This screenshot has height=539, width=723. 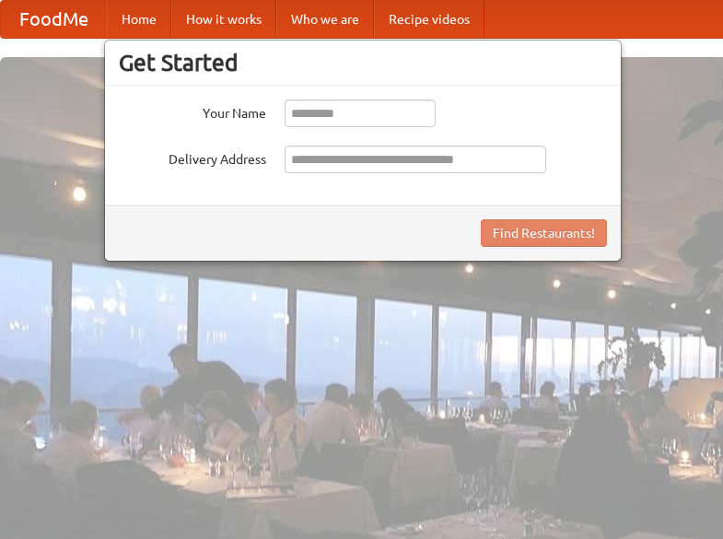 What do you see at coordinates (429, 19) in the screenshot?
I see `a: Recipe videos` at bounding box center [429, 19].